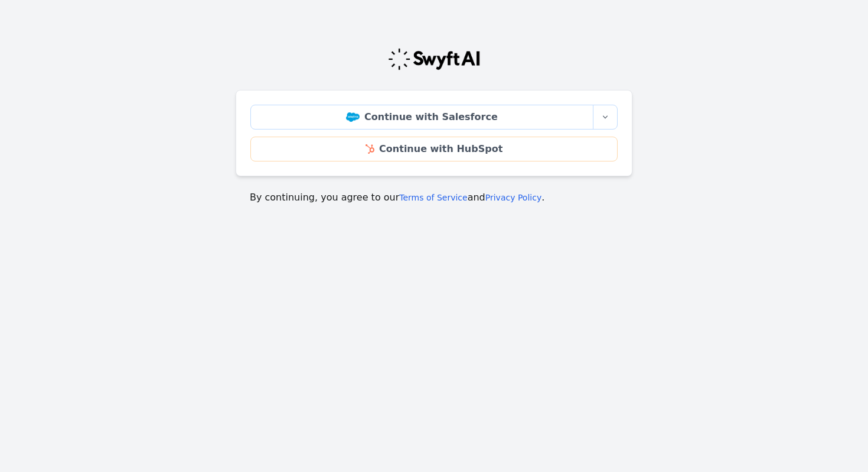 The image size is (868, 472). Describe the element at coordinates (434, 149) in the screenshot. I see `a: Continue with HubSpot` at that location.